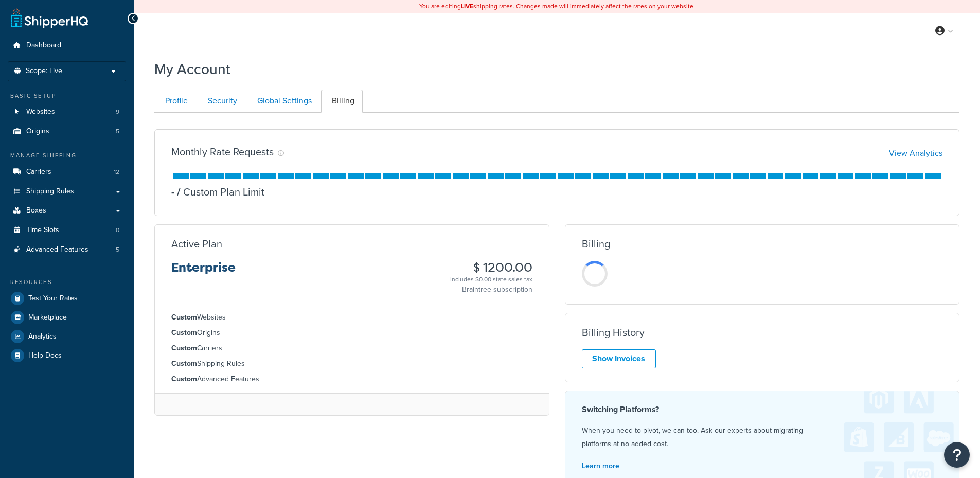 The image size is (980, 478). I want to click on li: Boxes, so click(67, 210).